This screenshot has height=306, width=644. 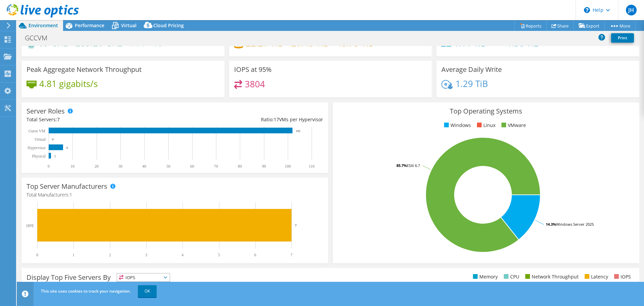 What do you see at coordinates (620, 26) in the screenshot?
I see `a: More` at bounding box center [620, 26].